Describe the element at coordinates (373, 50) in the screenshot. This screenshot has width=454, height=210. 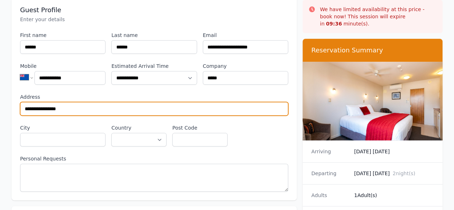
I see `h3: Reservation Summary` at that location.